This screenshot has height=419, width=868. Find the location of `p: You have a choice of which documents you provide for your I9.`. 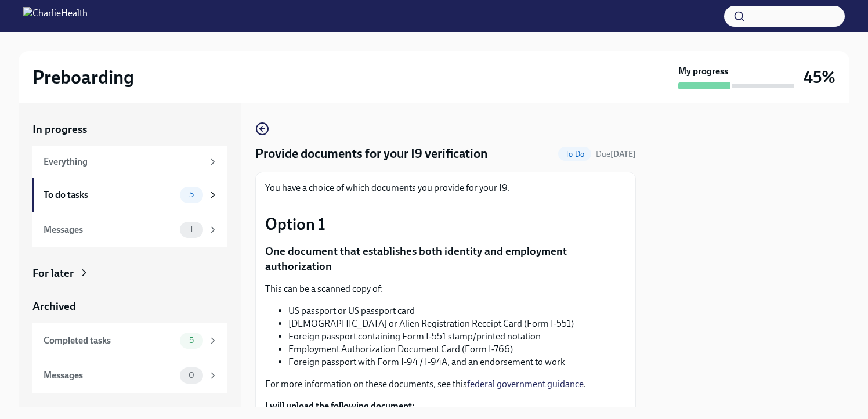

p: You have a choice of which documents you provide for your I9. is located at coordinates (445, 188).